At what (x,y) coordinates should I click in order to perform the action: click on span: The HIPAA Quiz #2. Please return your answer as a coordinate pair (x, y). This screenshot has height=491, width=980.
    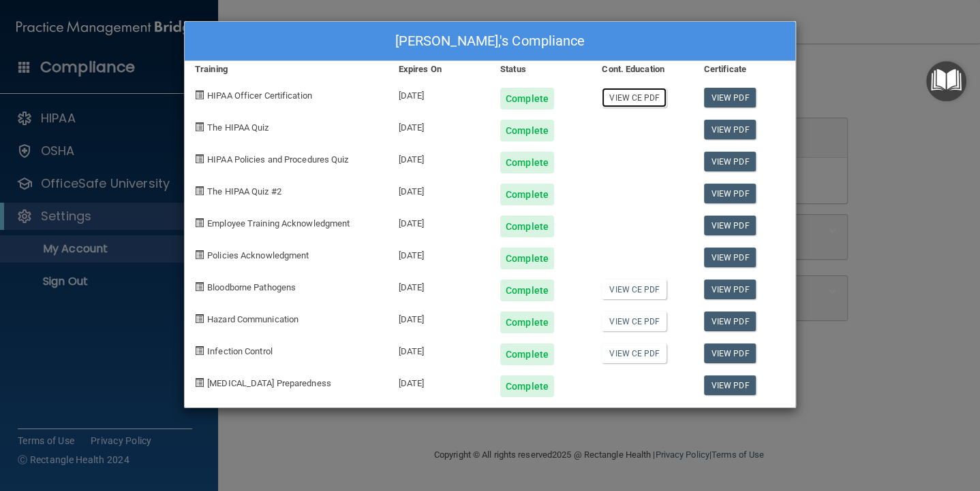
    Looking at the image, I should click on (244, 191).